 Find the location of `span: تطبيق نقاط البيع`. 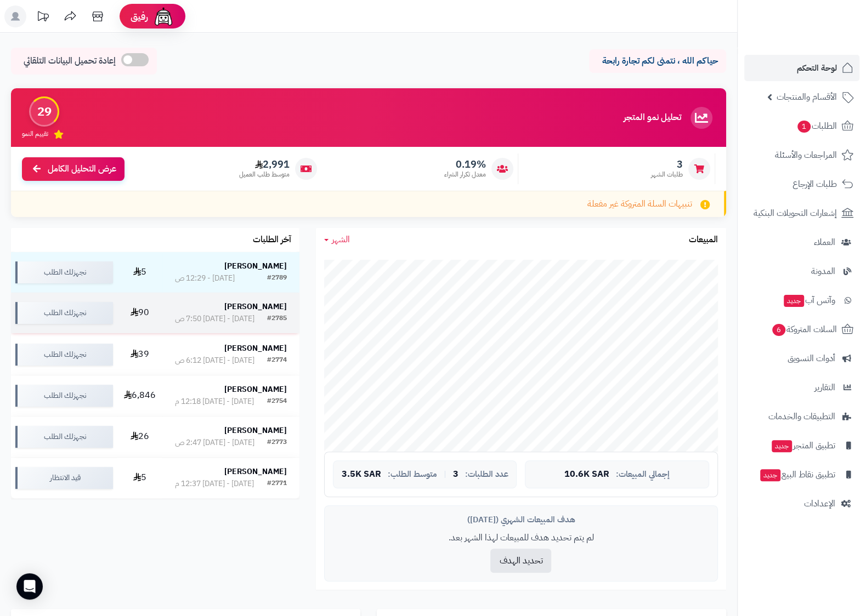

span: تطبيق نقاط البيع is located at coordinates (797, 475).